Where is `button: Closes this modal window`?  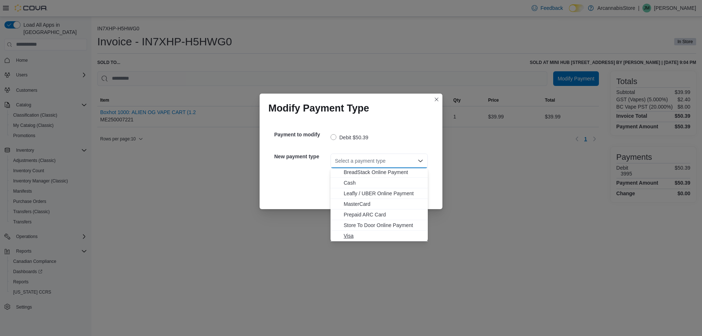 button: Closes this modal window is located at coordinates (436, 99).